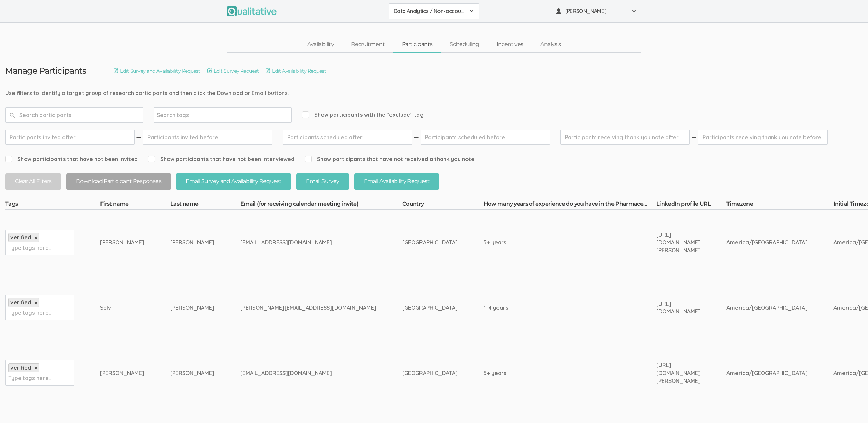  I want to click on input: Participants scheduled before..., so click(485, 137).